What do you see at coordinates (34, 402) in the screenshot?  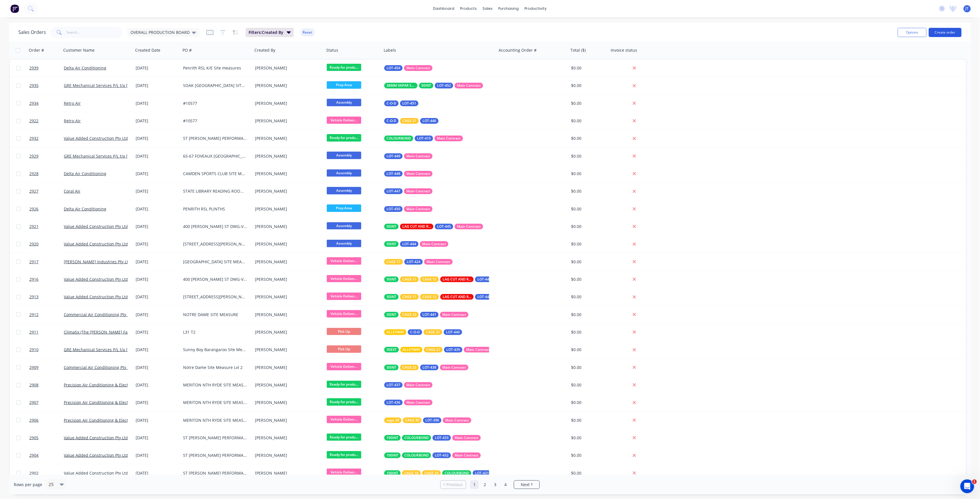 I see `span: 2907` at bounding box center [34, 402].